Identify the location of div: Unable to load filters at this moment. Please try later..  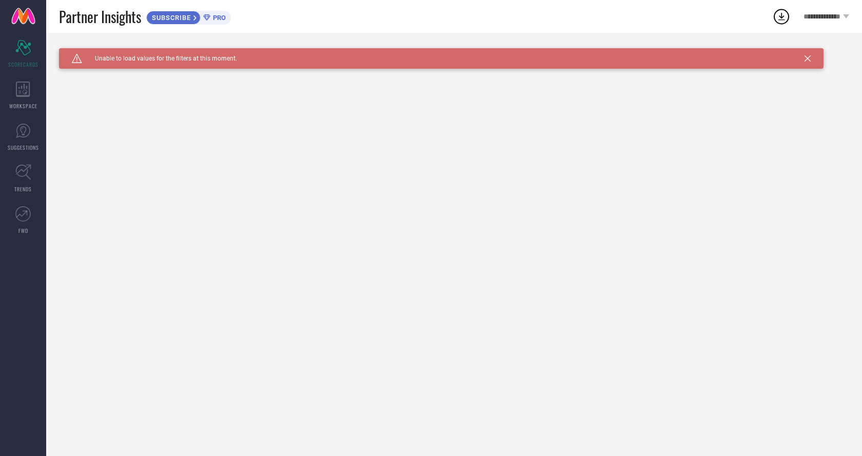
(454, 52).